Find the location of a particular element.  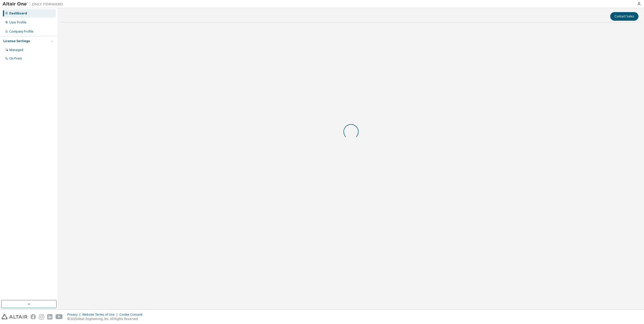

div: License Settings is located at coordinates (17, 41).